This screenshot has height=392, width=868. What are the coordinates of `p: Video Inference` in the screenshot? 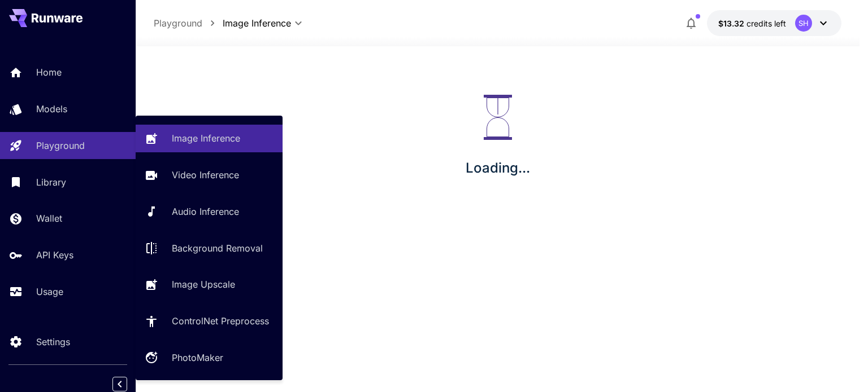 It's located at (205, 175).